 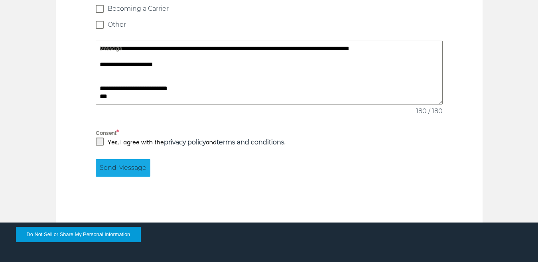 What do you see at coordinates (250, 142) in the screenshot?
I see `a: terms and conditions` at bounding box center [250, 142].